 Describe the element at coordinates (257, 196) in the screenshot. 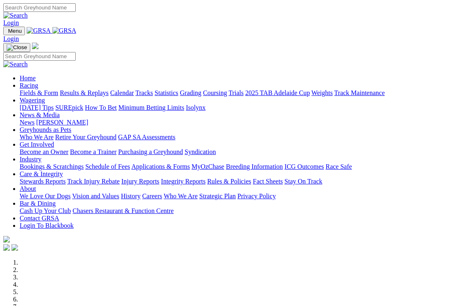

I see `a: Privacy Policy` at that location.